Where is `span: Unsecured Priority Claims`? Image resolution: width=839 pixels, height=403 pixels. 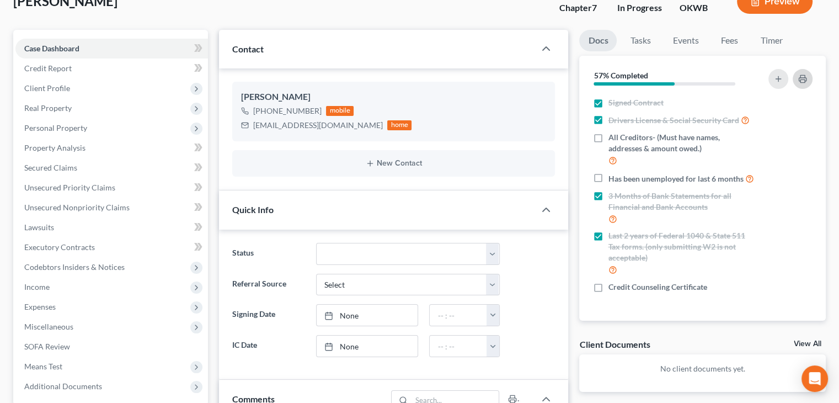 span: Unsecured Priority Claims is located at coordinates (70, 187).